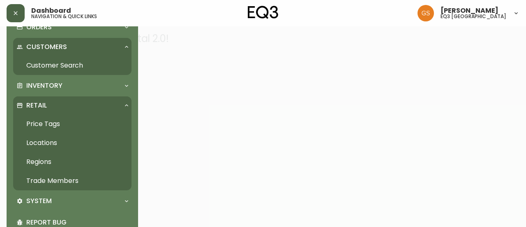 This screenshot has width=526, height=227. Describe the element at coordinates (72, 105) in the screenshot. I see `div: Retail` at that location.